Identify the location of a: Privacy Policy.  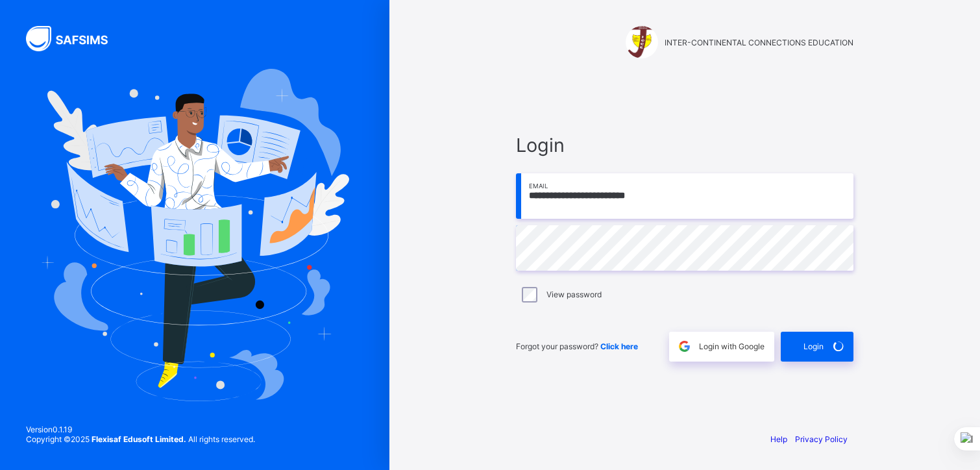
(821, 439).